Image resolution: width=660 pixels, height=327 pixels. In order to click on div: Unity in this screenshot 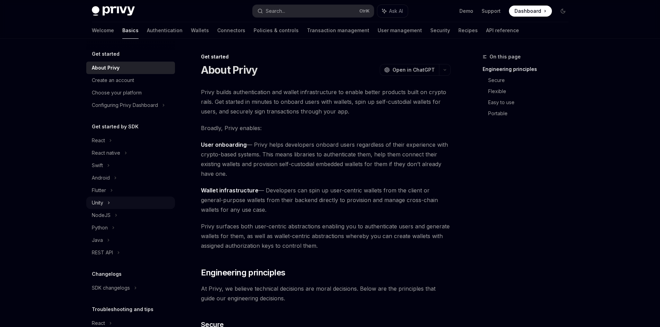, I will do `click(97, 203)`.